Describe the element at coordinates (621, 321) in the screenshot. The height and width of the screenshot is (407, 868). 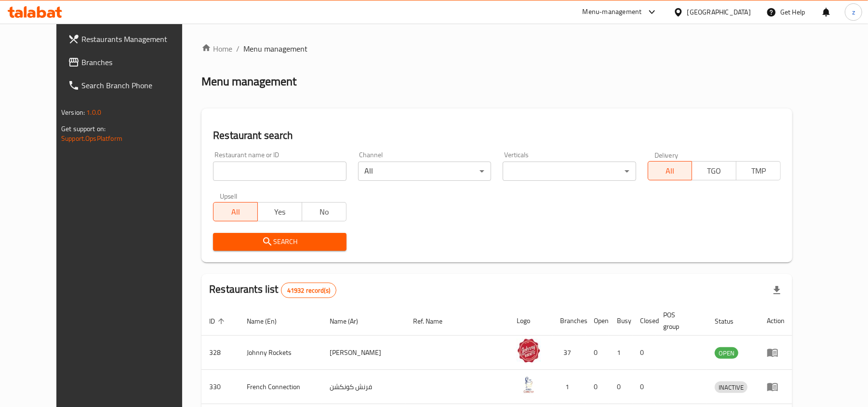
I see `th: Busy` at that location.